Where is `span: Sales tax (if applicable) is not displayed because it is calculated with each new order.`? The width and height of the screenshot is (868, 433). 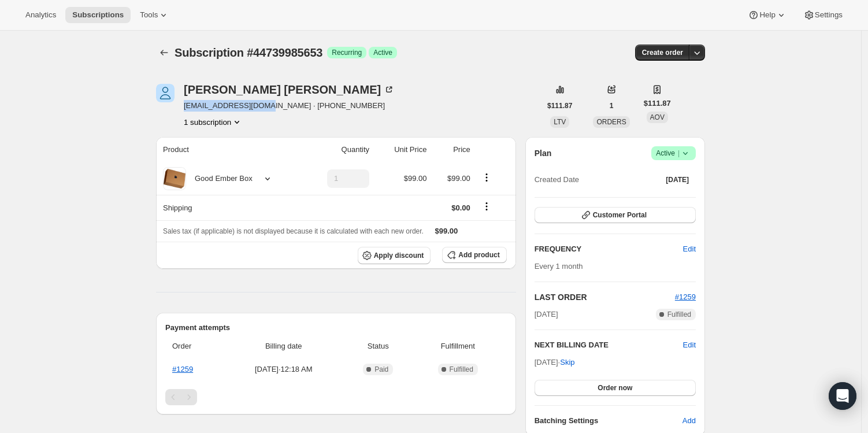
span: Sales tax (if applicable) is not displayed because it is calculated with each new order. is located at coordinates (293, 232).